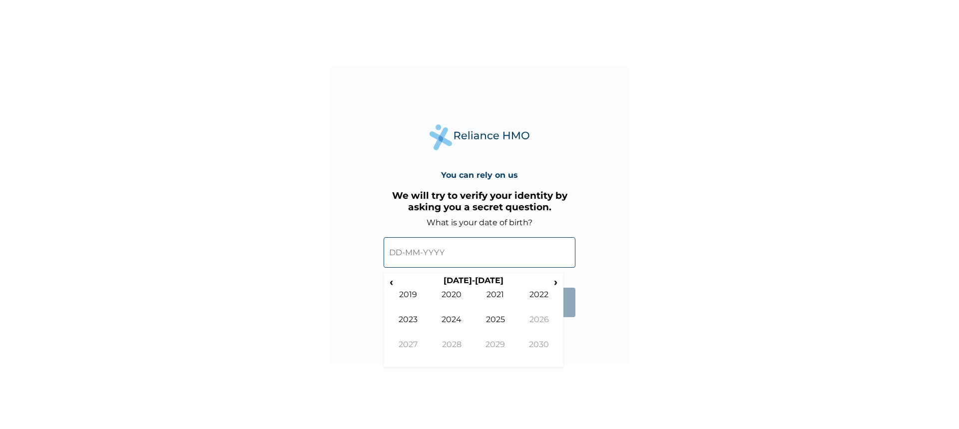  Describe the element at coordinates (479, 137) in the screenshot. I see `img: Reliance Health's Logo` at that location.